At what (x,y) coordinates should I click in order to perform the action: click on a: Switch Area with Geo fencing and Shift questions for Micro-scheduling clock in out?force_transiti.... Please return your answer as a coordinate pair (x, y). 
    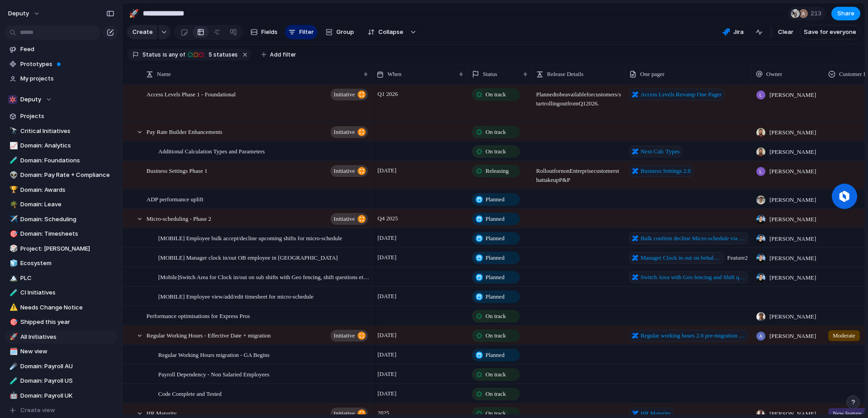
    Looking at the image, I should click on (688, 277).